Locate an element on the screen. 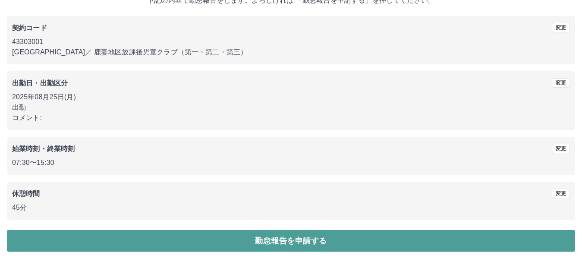  b: 休憩時間 is located at coordinates (26, 193).